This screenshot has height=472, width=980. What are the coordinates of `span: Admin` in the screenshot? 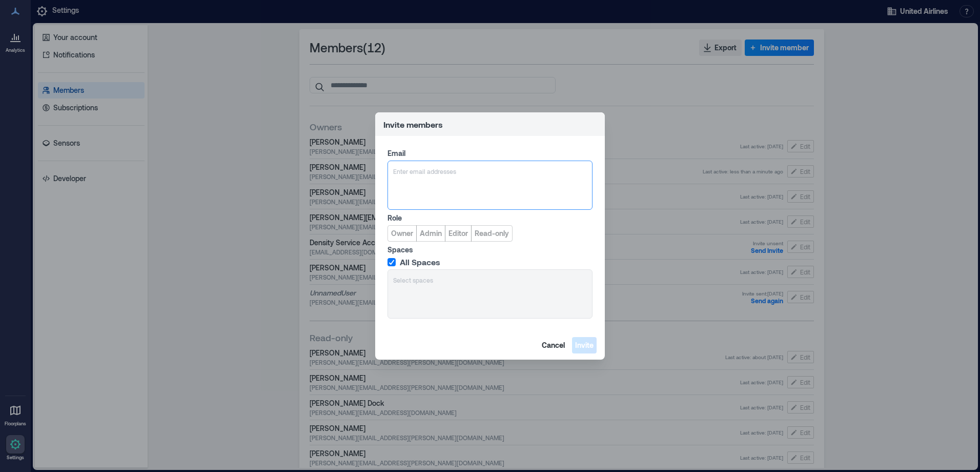 It's located at (431, 233).